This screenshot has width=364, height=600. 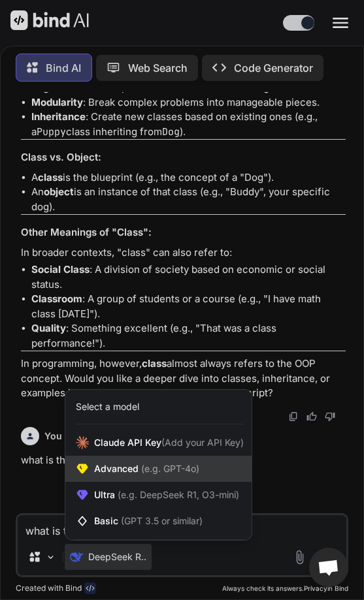 I want to click on div: Select a model, so click(x=107, y=407).